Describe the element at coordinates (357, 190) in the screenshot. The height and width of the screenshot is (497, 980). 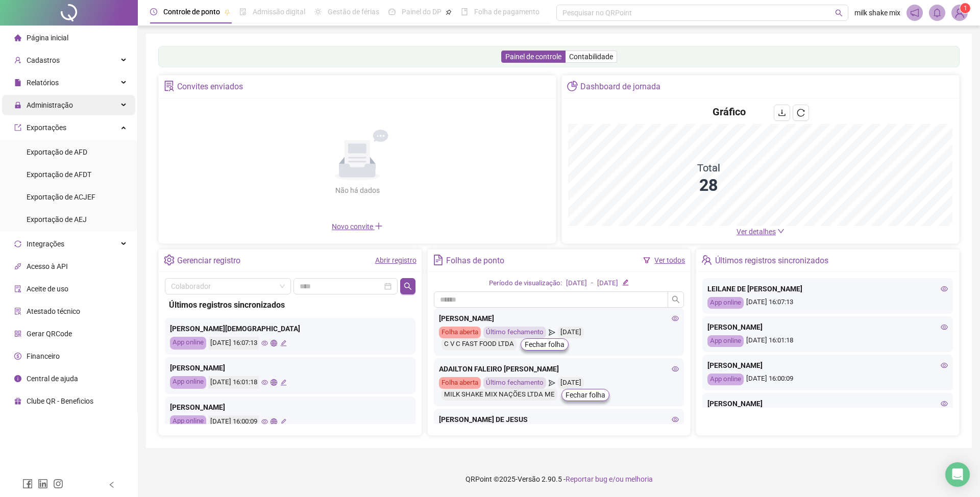
I see `div: Não há dados` at that location.